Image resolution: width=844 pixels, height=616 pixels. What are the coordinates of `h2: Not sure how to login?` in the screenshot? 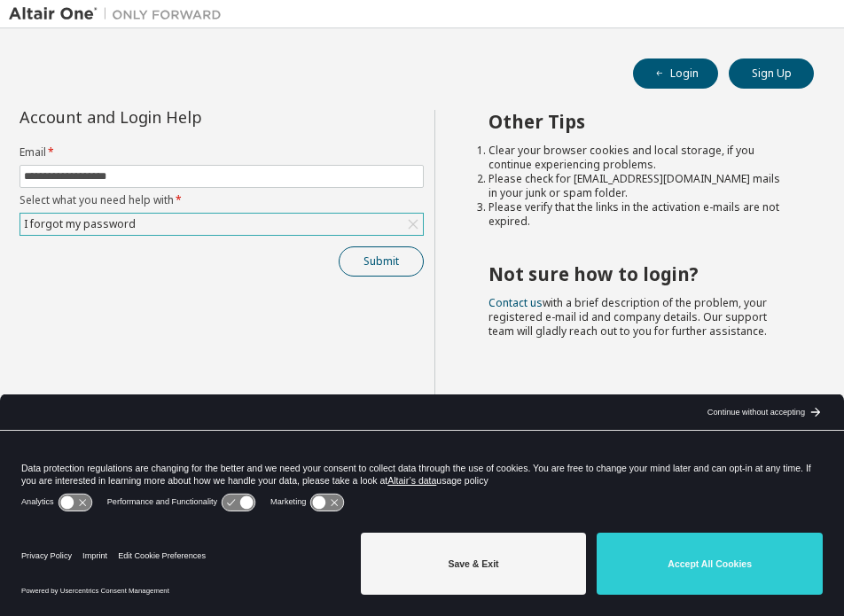 It's located at (635, 274).